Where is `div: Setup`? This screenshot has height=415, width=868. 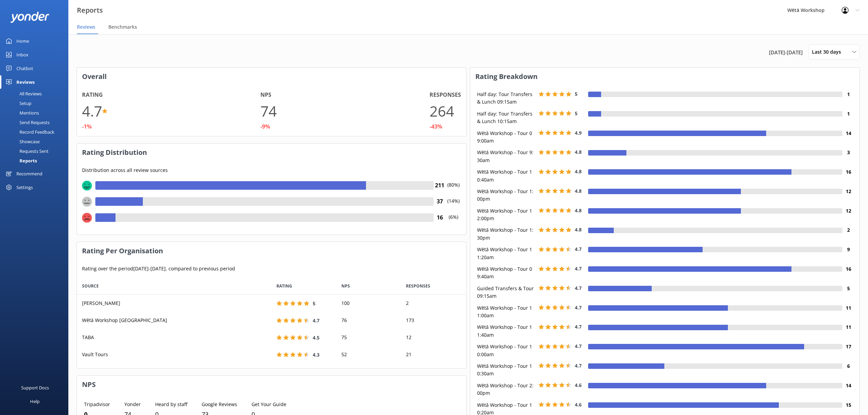
div: Setup is located at coordinates (18, 104).